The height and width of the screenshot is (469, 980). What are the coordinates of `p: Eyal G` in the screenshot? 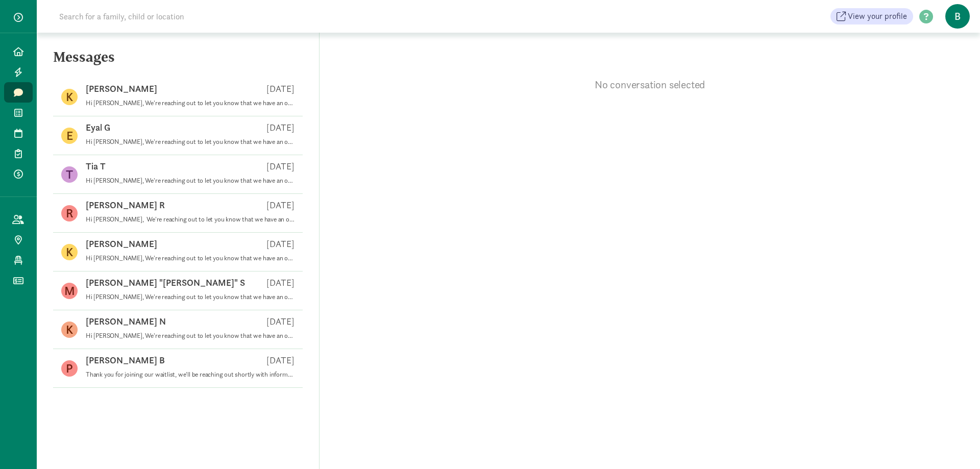 It's located at (98, 128).